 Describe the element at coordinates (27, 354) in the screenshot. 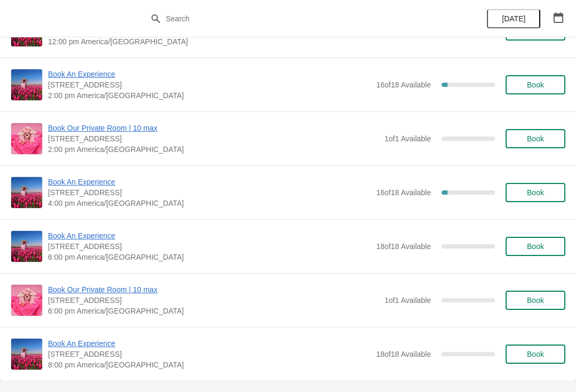

I see `img: Book An Experience | 1815 North Milwaukee Avenue, Chicago, IL, USA | 8:00 pm America/Chicago` at that location.